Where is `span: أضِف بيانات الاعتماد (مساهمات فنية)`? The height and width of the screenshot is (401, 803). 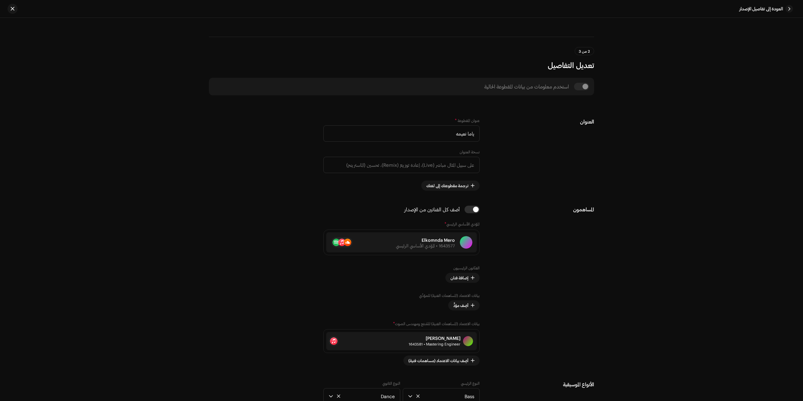
span: أضِف بيانات الاعتماد (مساهمات فنية) is located at coordinates (438, 361).